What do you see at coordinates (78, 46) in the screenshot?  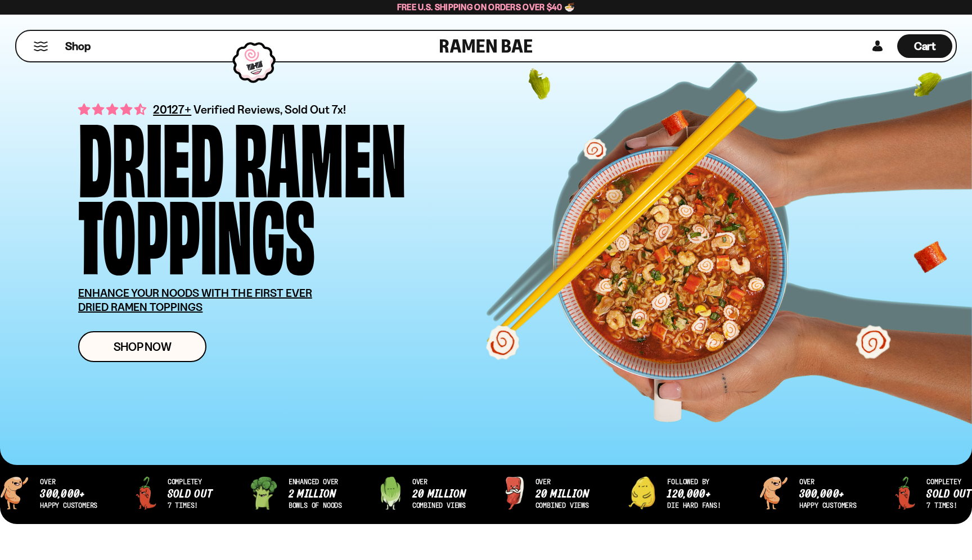 I see `a: Shop` at bounding box center [78, 46].